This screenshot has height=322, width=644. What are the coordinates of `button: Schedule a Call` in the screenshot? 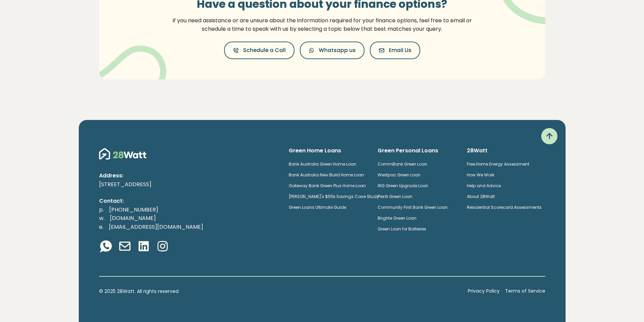 It's located at (259, 50).